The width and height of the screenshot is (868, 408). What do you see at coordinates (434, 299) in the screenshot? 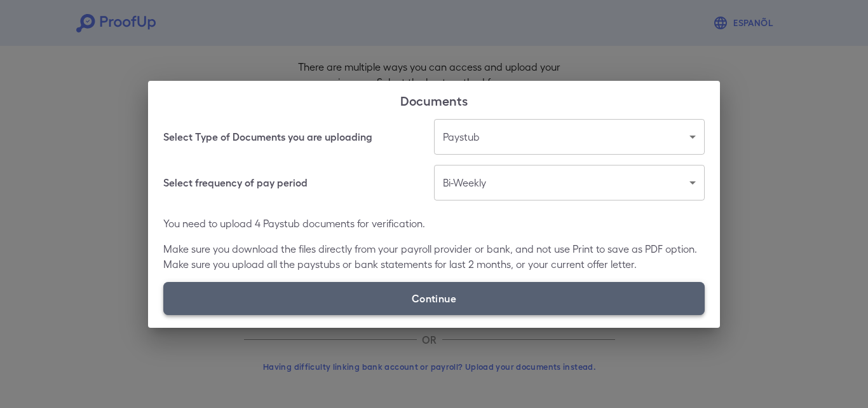
I see `label: Continue` at bounding box center [434, 299].